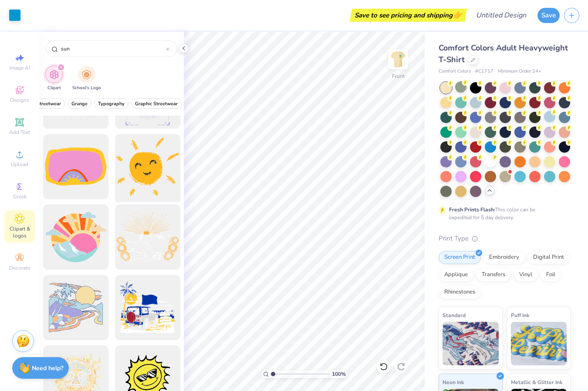 The height and width of the screenshot is (391, 588). Describe the element at coordinates (470, 344) in the screenshot. I see `img: Standard` at that location.